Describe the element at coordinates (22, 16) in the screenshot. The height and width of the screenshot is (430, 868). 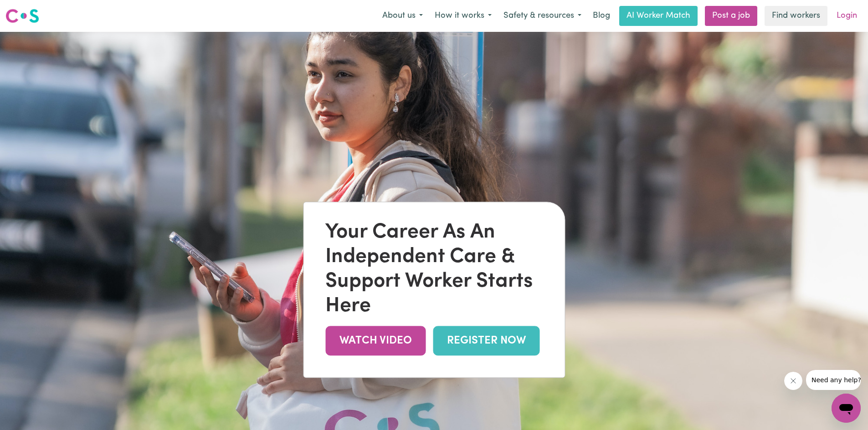
I see `img: Careseekers logo` at that location.